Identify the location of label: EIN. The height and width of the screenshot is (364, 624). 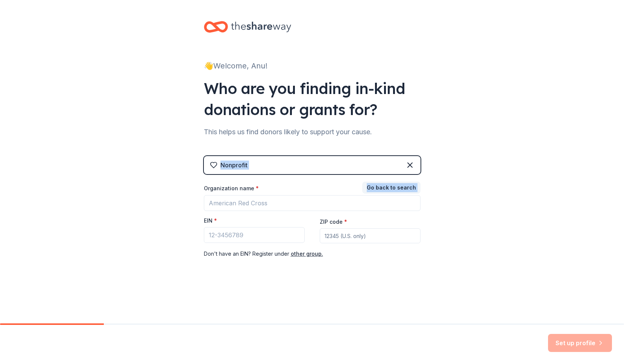
(211, 221).